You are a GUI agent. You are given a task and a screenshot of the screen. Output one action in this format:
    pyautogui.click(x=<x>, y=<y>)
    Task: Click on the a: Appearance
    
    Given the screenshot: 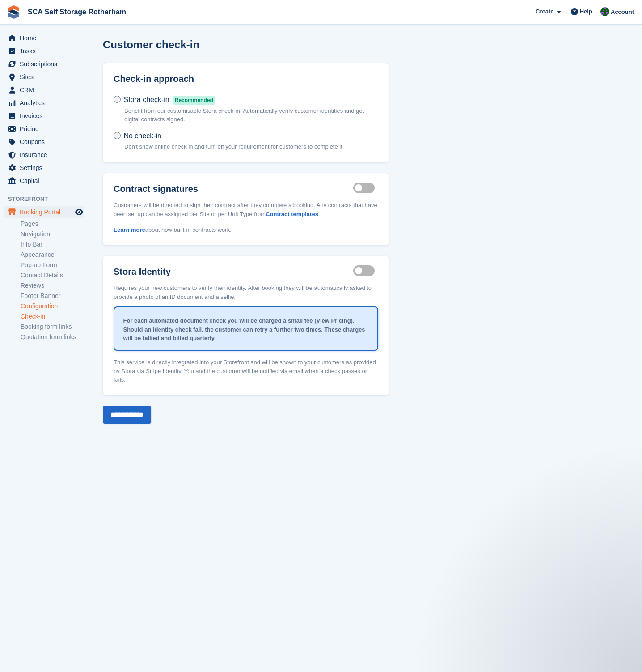 What is the action you would take?
    pyautogui.click(x=53, y=254)
    